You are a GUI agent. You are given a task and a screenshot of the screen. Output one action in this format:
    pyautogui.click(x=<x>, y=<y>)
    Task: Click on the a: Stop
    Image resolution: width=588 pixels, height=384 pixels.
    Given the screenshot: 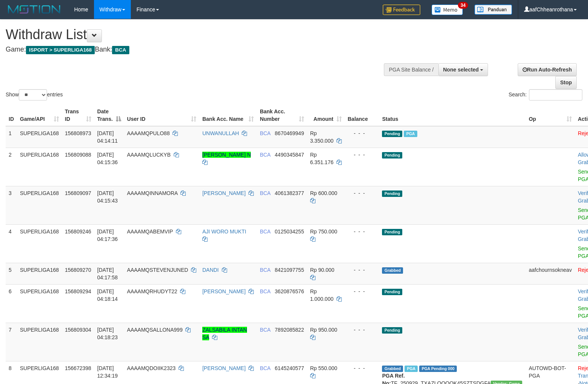 What is the action you would take?
    pyautogui.click(x=566, y=82)
    